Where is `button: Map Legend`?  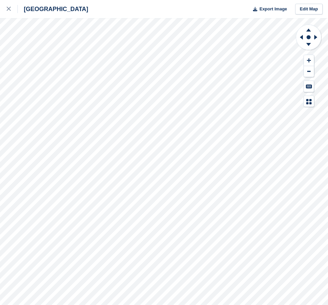 button: Map Legend is located at coordinates (309, 101).